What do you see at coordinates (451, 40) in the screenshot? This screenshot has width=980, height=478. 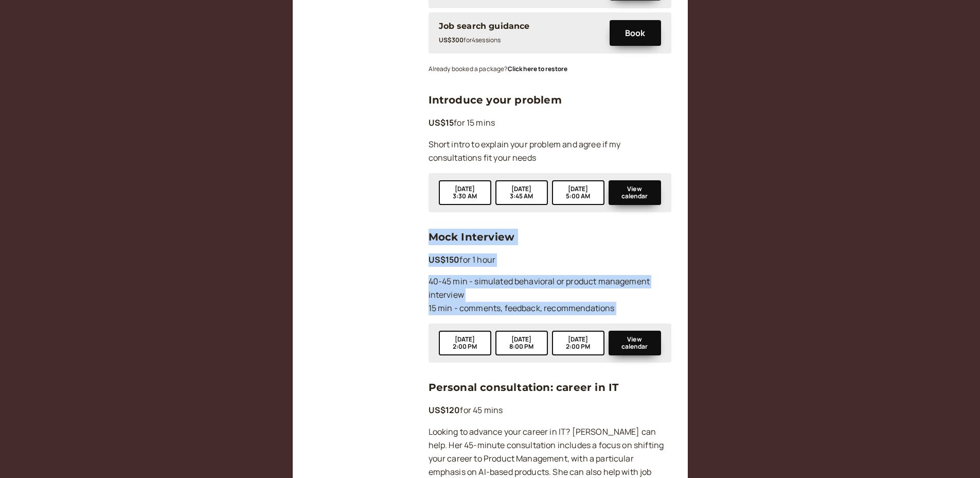 I see `b: US$300` at bounding box center [451, 40].